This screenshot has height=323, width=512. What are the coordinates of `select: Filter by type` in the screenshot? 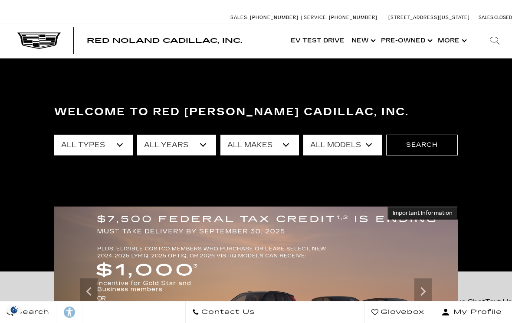 It's located at (93, 145).